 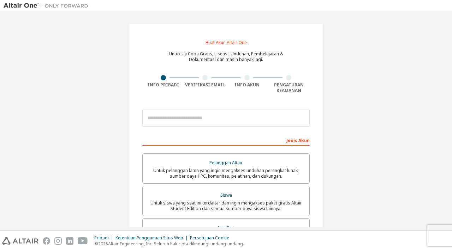 I want to click on font: Info Akun, so click(x=247, y=85).